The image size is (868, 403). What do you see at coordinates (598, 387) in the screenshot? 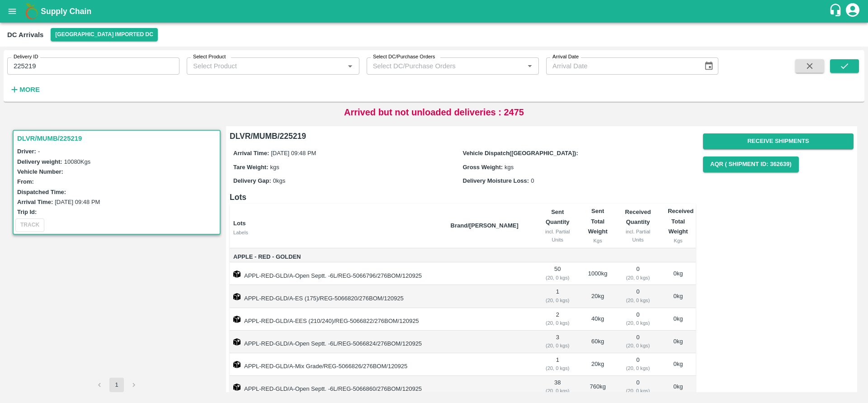
I see `td: 760 kg` at bounding box center [598, 387].